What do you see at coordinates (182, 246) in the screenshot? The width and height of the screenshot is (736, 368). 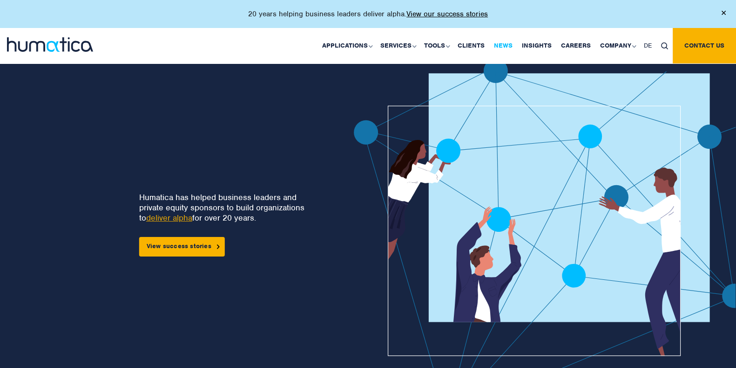 I see `a: View success stories` at bounding box center [182, 246].